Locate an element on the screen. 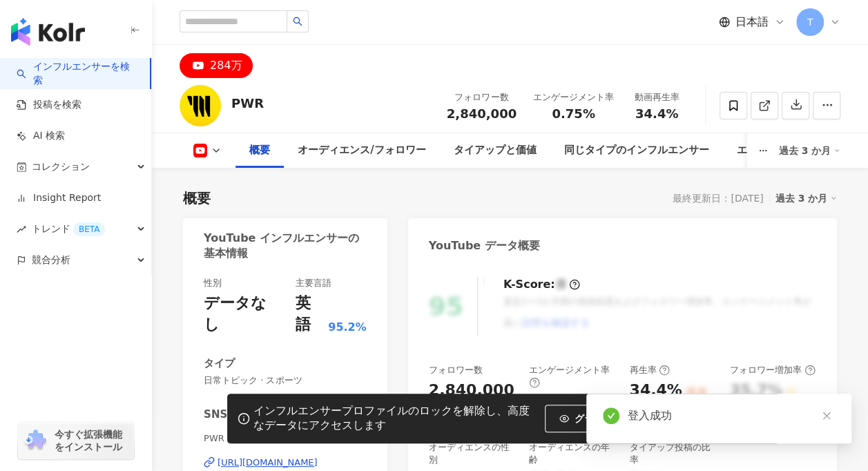 The width and height of the screenshot is (868, 471). span: 日常トピック · スポーツ is located at coordinates (285, 381).